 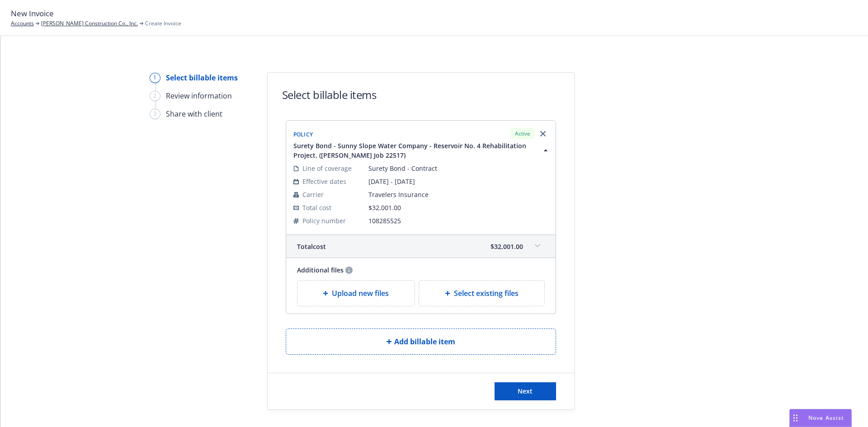 I want to click on span: Create Invoice, so click(x=163, y=24).